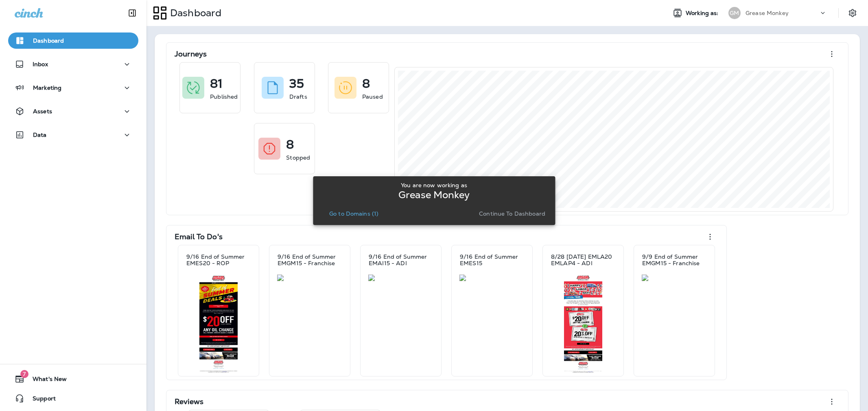 The image size is (868, 411). What do you see at coordinates (703, 13) in the screenshot?
I see `span: Working as:` at bounding box center [703, 13].